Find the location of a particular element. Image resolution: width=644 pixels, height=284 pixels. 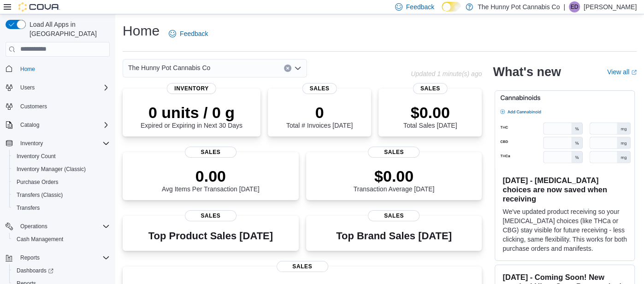

h2: What's new is located at coordinates (526, 71).